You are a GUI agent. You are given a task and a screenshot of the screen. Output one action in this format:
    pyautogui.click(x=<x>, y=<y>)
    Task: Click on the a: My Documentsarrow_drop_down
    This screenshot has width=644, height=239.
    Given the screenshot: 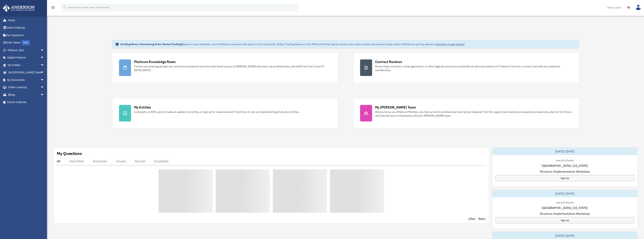 What is the action you would take?
    pyautogui.click(x=26, y=80)
    